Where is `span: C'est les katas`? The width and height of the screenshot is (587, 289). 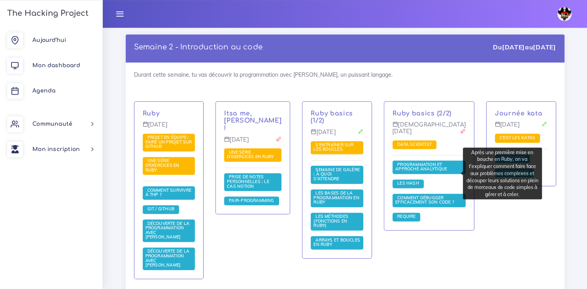 span: C'est les katas is located at coordinates (518, 138).